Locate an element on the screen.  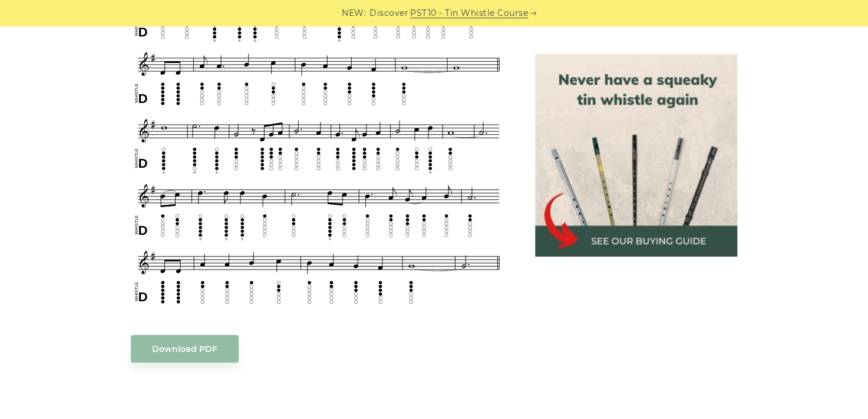
a: PST10 - Tin Whistle Course is located at coordinates (469, 13).